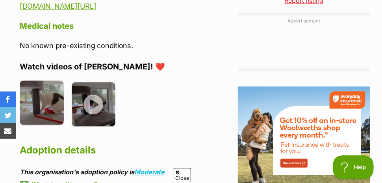  What do you see at coordinates (42, 102) in the screenshot?
I see `img: cwdwdulqttakxukiz8ru.jpg` at bounding box center [42, 102].